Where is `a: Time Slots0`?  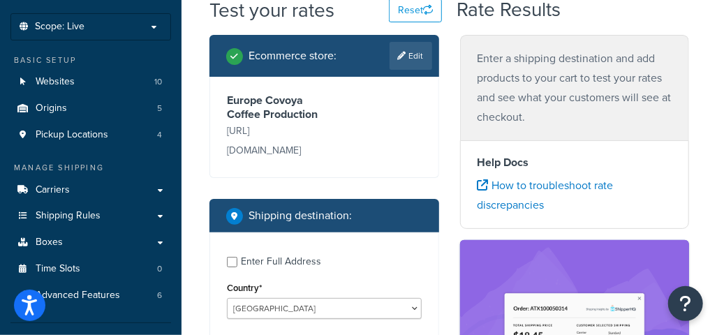
a: Time Slots0 is located at coordinates (91, 269).